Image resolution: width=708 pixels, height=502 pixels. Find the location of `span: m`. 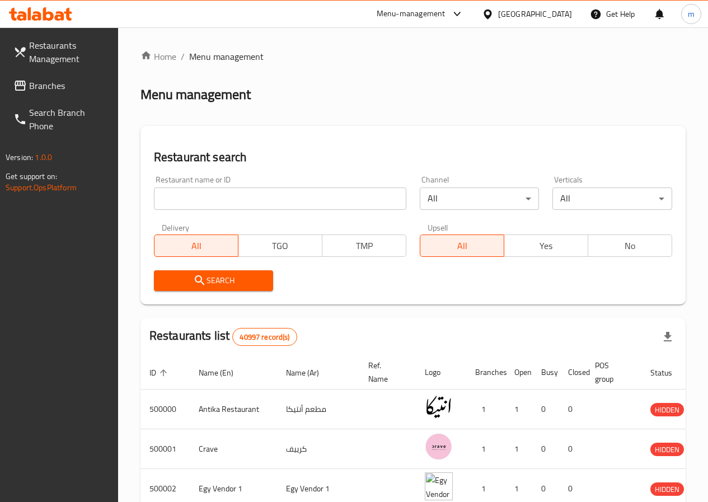

span: m is located at coordinates (691, 14).